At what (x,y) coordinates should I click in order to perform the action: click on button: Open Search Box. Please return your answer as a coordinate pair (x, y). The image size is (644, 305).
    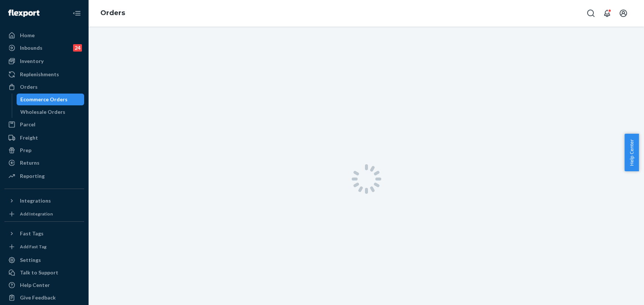
    Looking at the image, I should click on (591, 13).